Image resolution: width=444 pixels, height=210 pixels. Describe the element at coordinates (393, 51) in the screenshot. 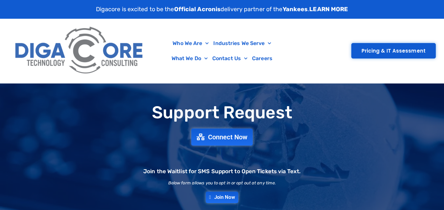

I see `a: Pricing & IT Assessment` at that location.